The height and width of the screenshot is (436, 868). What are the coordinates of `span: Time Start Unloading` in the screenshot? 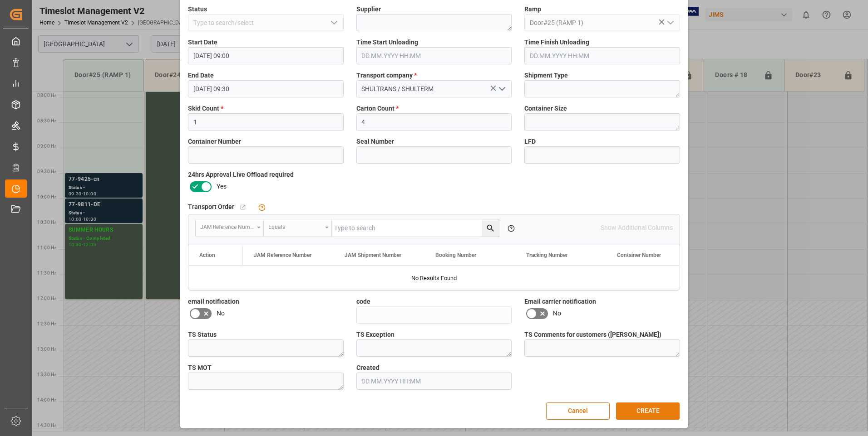 It's located at (387, 42).